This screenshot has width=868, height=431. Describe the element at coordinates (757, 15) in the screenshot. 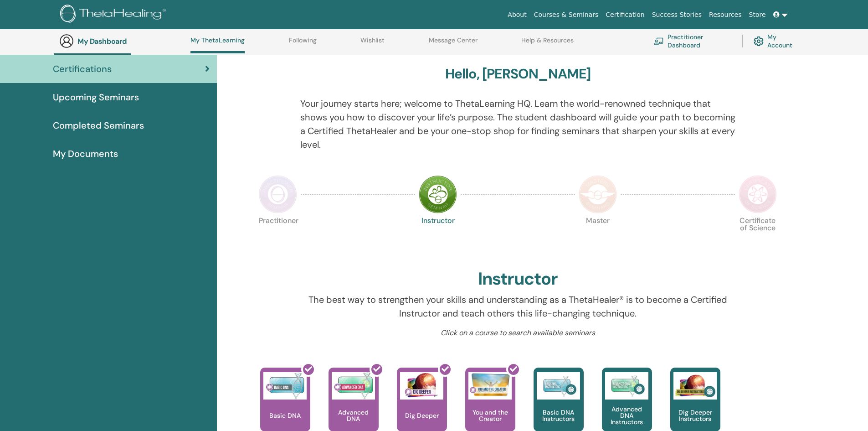

I see `a: Store` at that location.